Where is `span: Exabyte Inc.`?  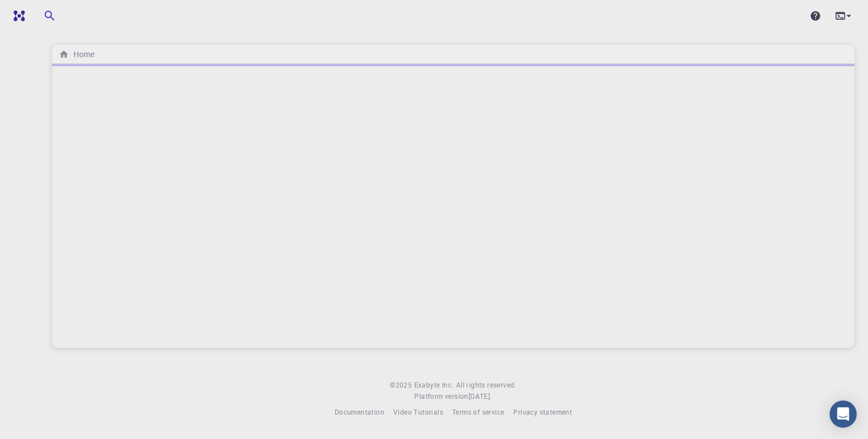 span: Exabyte Inc. is located at coordinates (434, 385).